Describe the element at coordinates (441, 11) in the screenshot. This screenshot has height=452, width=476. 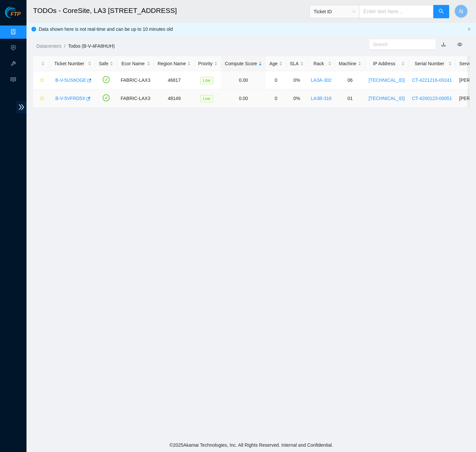
I see `button: search` at that location.